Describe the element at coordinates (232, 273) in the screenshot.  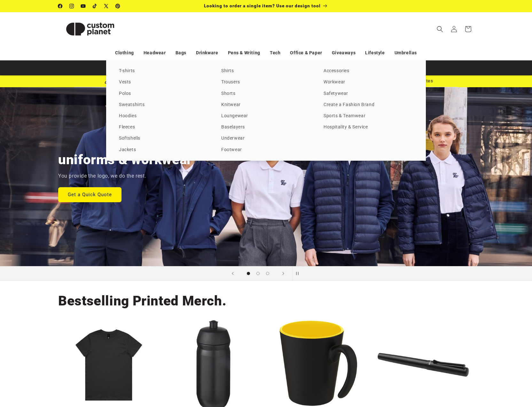
I see `button: Previous slide` at that location.